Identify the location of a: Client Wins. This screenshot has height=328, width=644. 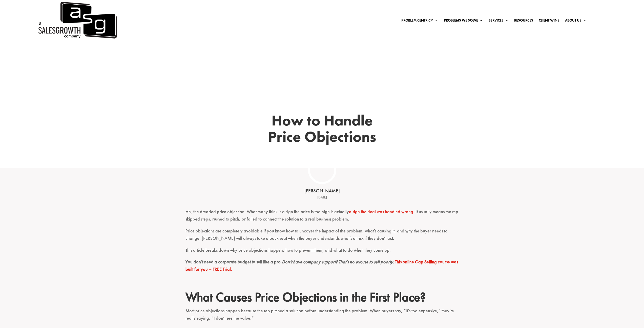
(549, 21).